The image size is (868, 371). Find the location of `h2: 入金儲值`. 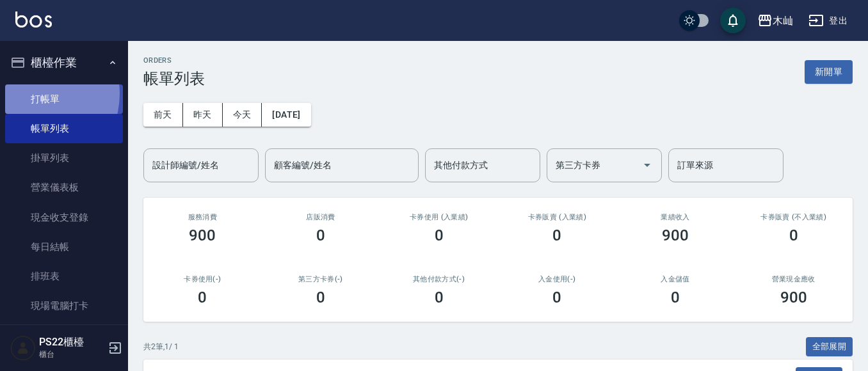

h2: 入金儲值 is located at coordinates (675, 279).